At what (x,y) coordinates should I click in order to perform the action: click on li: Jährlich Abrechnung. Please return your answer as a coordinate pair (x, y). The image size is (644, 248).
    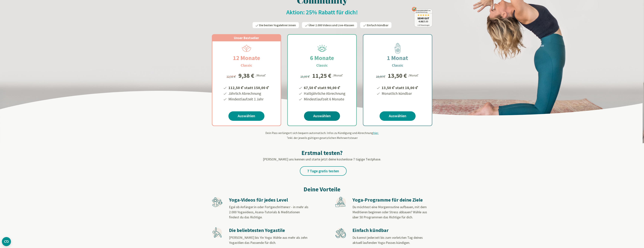
    Looking at the image, I should click on (249, 93).